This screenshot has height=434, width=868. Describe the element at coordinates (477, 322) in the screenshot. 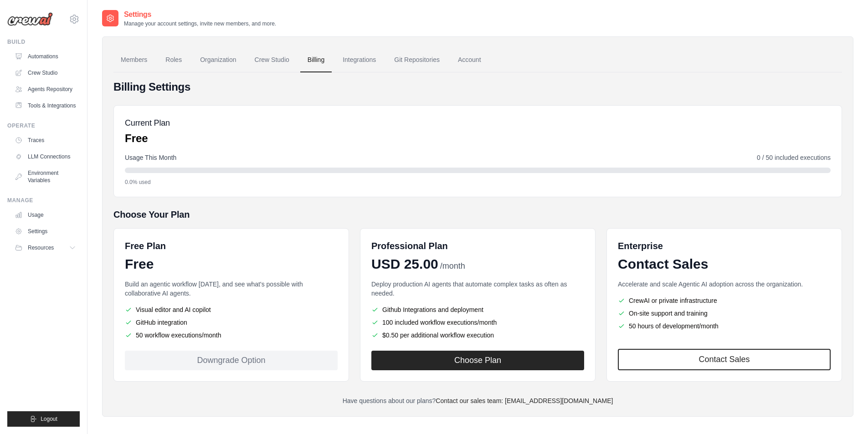

I see `li: 100 included workflow executions/month` at that location.